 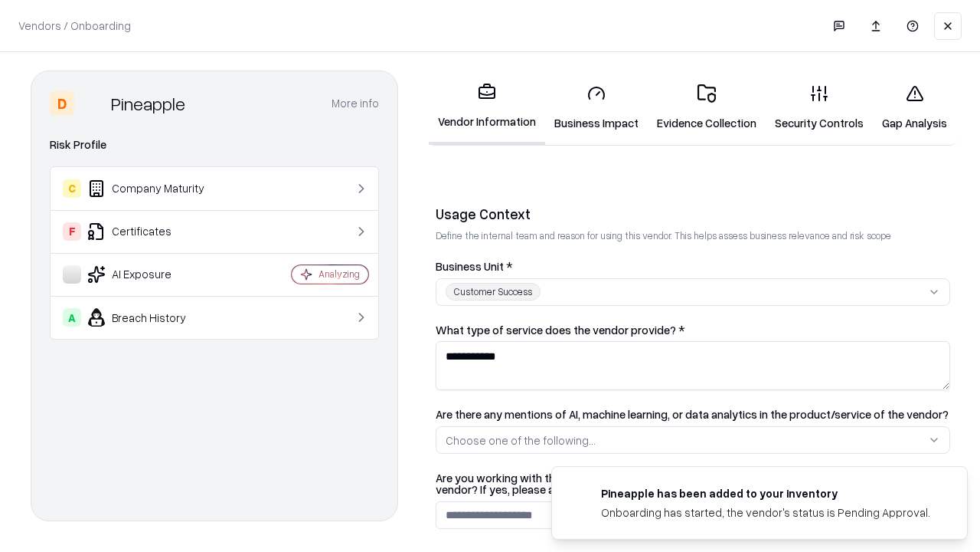 I want to click on div: Customer Success, so click(x=493, y=292).